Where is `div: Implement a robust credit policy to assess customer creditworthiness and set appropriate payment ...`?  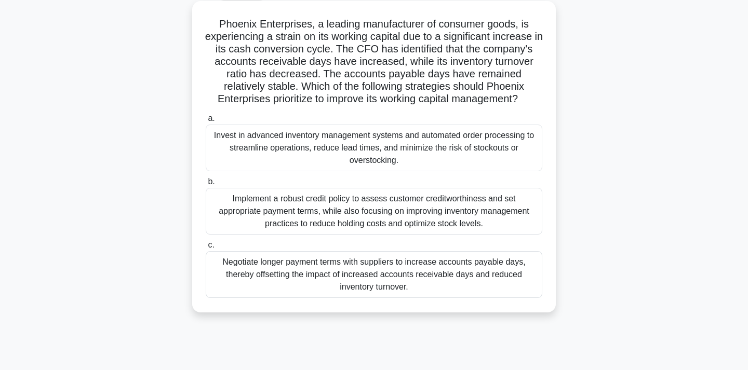
div: Implement a robust credit policy to assess customer creditworthiness and set appropriate payment ... is located at coordinates (374, 211).